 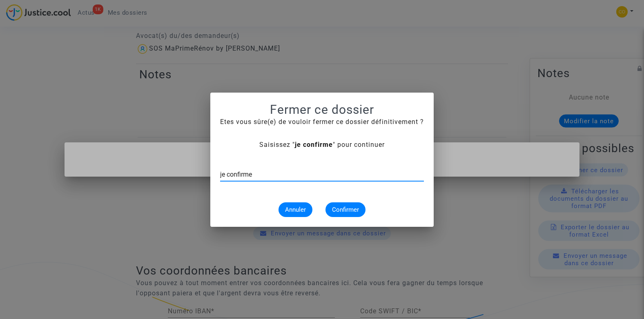 I want to click on span: Confirmer, so click(x=346, y=210).